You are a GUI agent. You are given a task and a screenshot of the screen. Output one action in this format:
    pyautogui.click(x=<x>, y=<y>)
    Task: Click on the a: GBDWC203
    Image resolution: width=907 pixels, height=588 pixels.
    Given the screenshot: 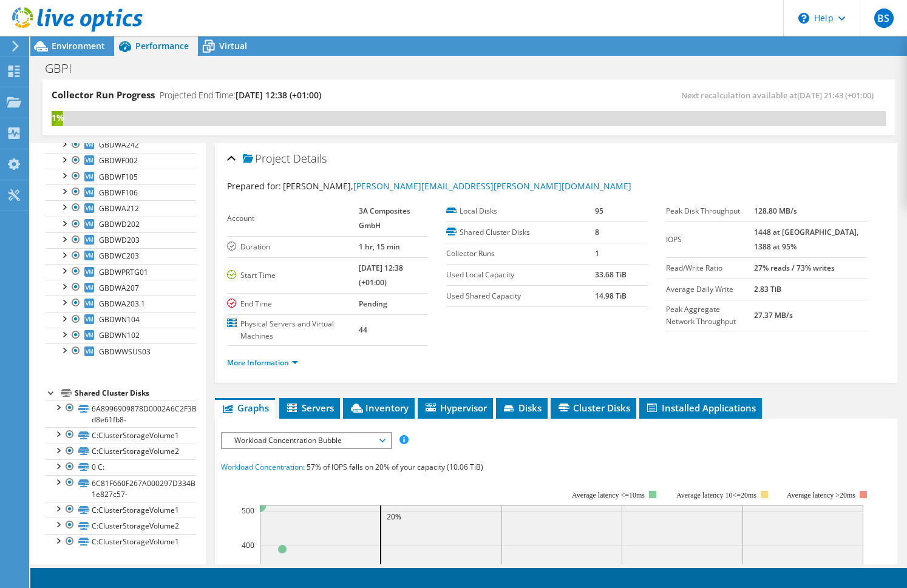 What is the action you would take?
    pyautogui.click(x=121, y=256)
    